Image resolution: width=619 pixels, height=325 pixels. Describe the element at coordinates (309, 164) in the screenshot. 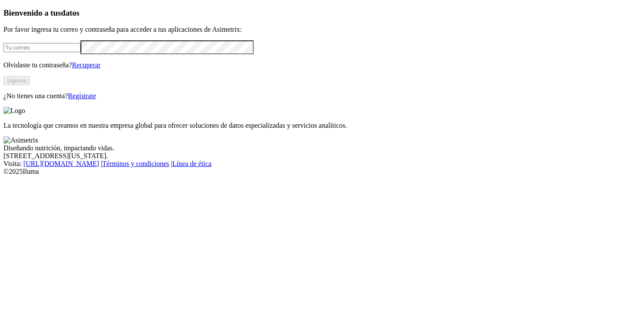

I see `div: Visita : | |` at that location.